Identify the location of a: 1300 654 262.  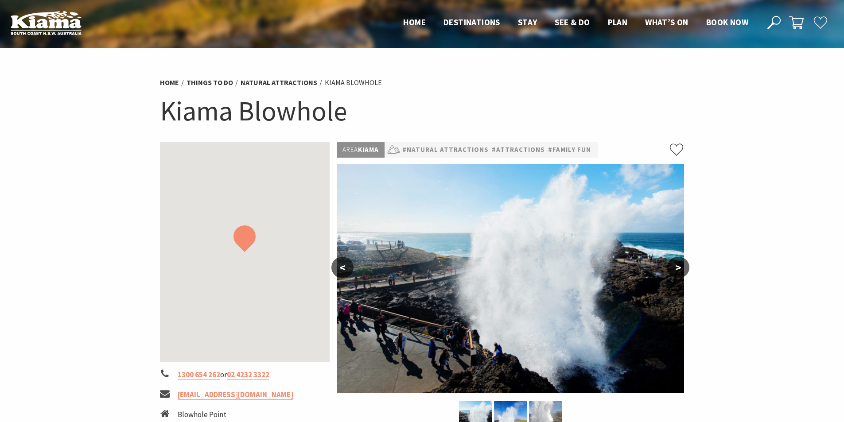
(199, 375).